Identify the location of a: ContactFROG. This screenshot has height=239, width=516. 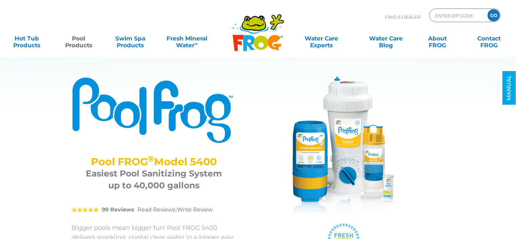
(490, 38).